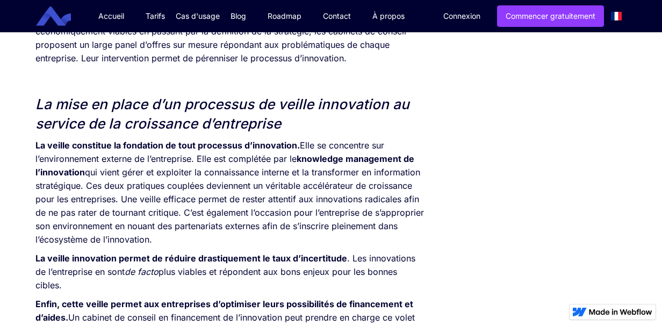  I want to click on a: home, so click(61, 16).